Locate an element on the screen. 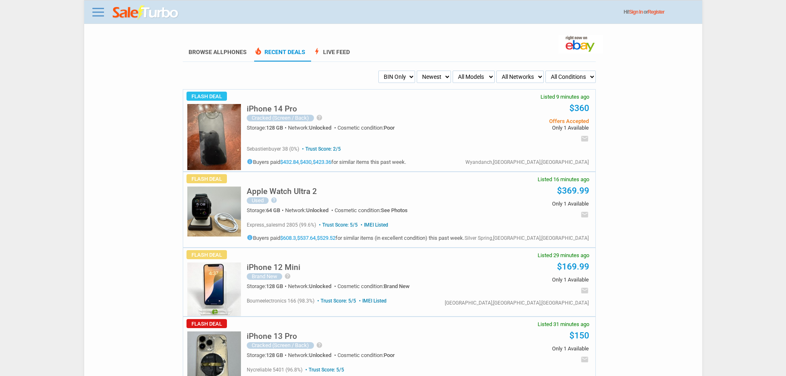 The image size is (786, 376). span: local_fire_department is located at coordinates (258, 51).